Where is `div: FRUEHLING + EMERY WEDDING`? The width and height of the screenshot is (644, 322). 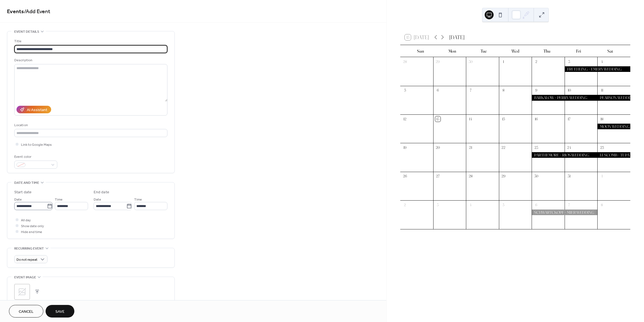
div: FRUEHLING + EMERY WEDDING is located at coordinates (597, 69).